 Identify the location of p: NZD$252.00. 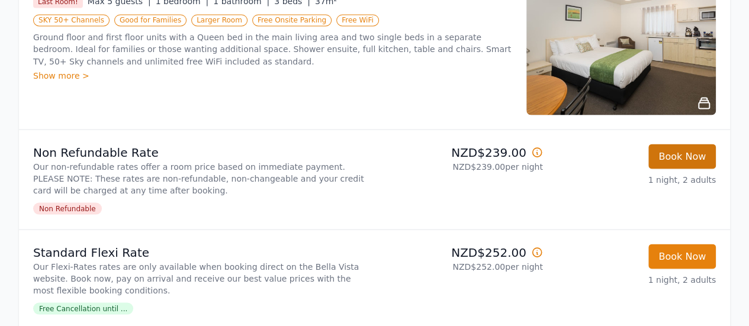
(461, 252).